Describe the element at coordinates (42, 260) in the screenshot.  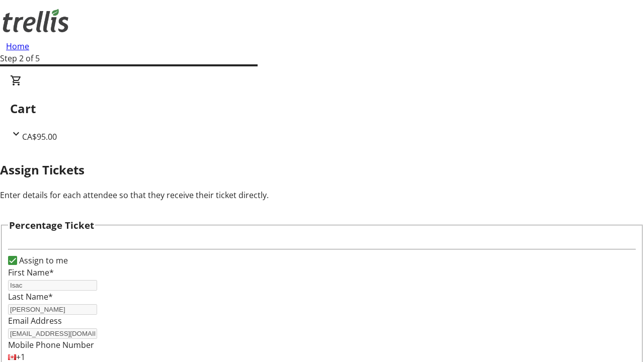
I see `label: Assign to me` at that location.